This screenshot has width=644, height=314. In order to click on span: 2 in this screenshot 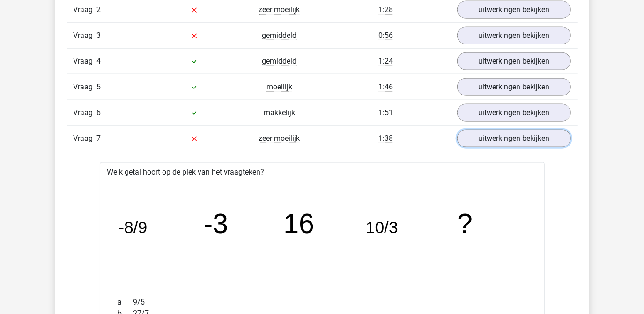, I will do `click(99, 9)`.